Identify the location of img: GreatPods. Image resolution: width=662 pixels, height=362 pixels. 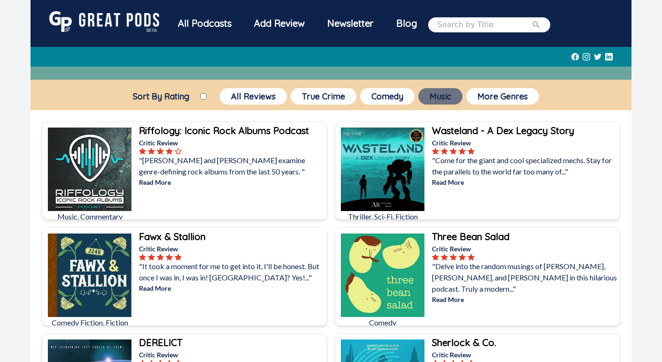
(104, 22).